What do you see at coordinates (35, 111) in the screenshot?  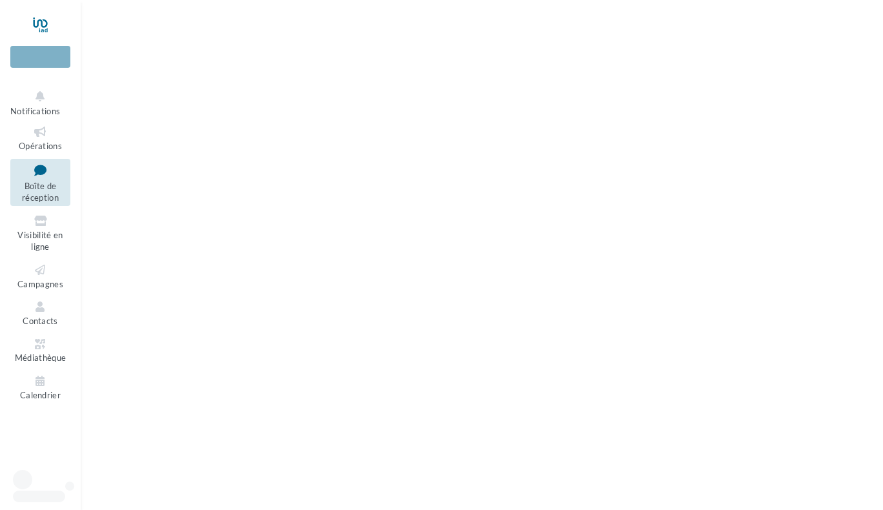 I see `span: Notifications` at bounding box center [35, 111].